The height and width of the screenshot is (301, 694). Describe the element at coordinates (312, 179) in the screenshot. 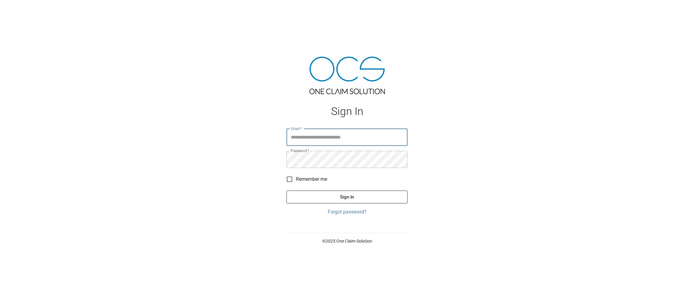

I see `span: Remember me` at that location.